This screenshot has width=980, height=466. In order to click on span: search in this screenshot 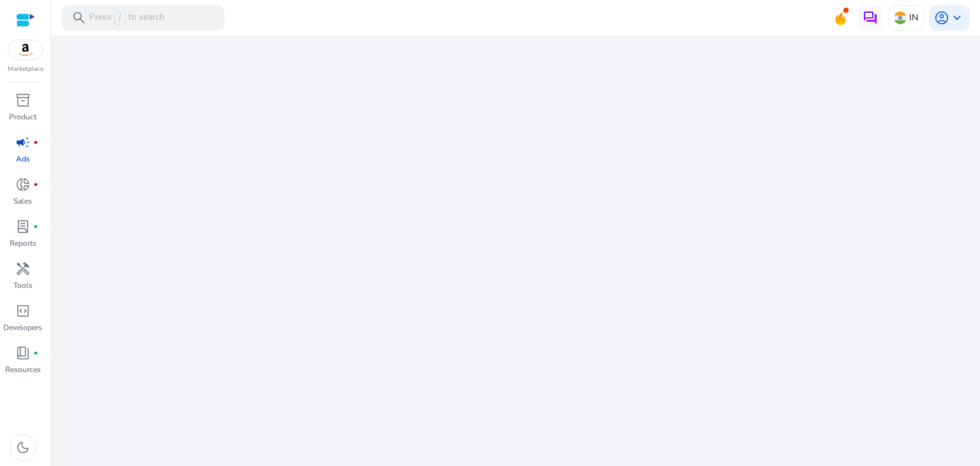, I will do `click(79, 18)`.